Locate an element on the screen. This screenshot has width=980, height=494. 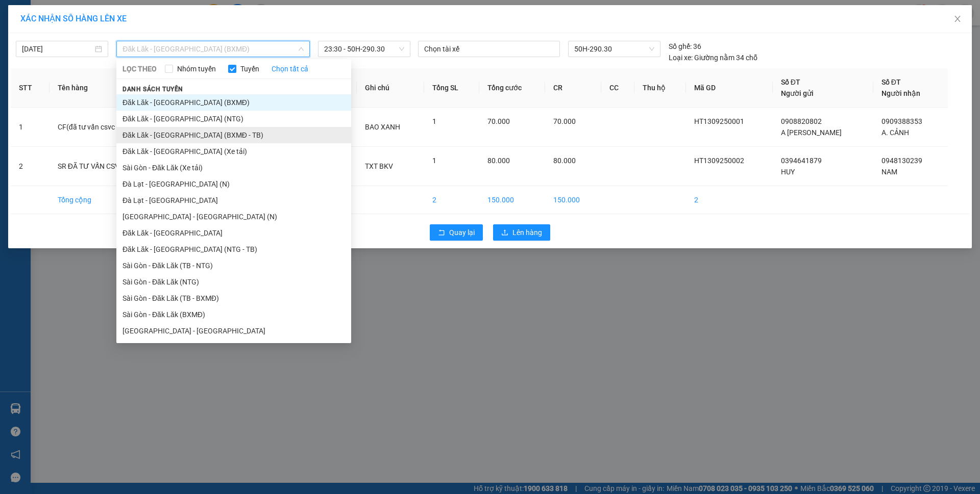
a: Chọn tất cả is located at coordinates (290, 69).